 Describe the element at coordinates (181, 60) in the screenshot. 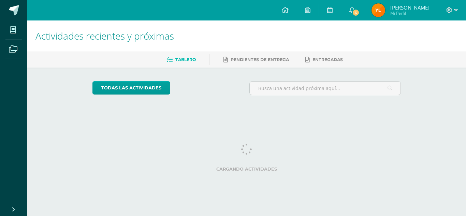

I see `a: Tablero` at that location.